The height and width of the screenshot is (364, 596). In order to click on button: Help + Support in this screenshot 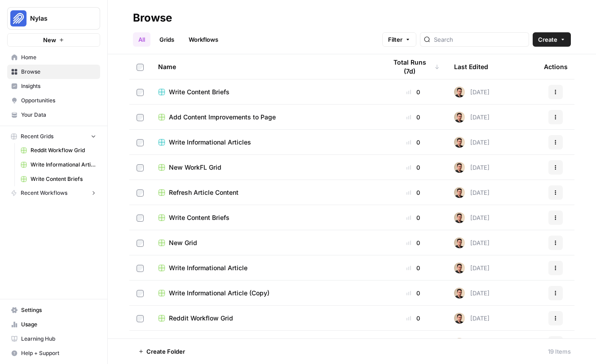, I will do `click(54, 353)`.